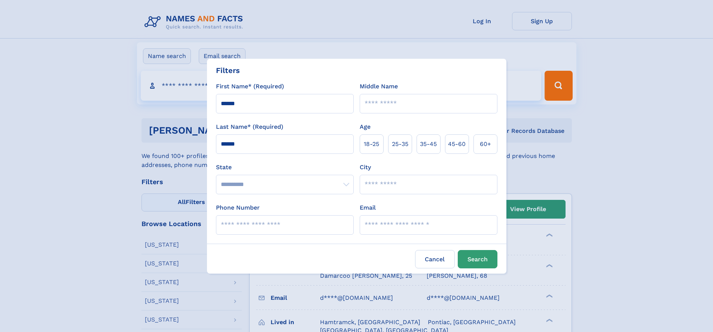  I want to click on label: State, so click(285, 167).